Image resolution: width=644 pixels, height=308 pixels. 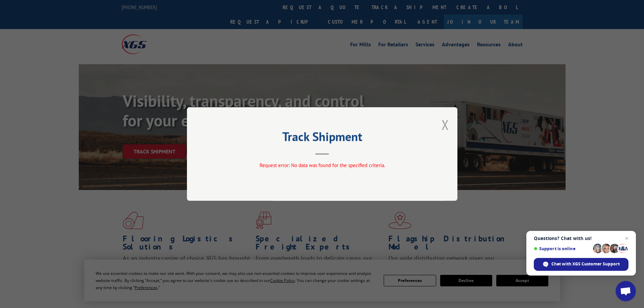 What do you see at coordinates (581, 264) in the screenshot?
I see `div: Chat with XGS Customer Support` at bounding box center [581, 264].